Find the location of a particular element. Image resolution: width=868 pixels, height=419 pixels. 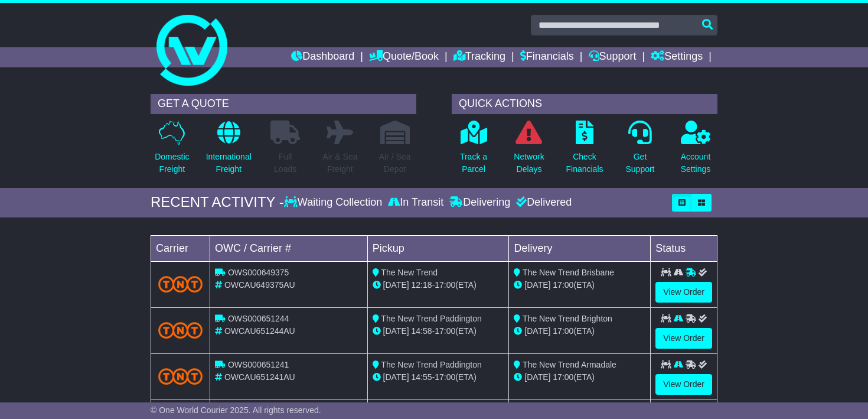

a: Dashboard is located at coordinates (322, 57).